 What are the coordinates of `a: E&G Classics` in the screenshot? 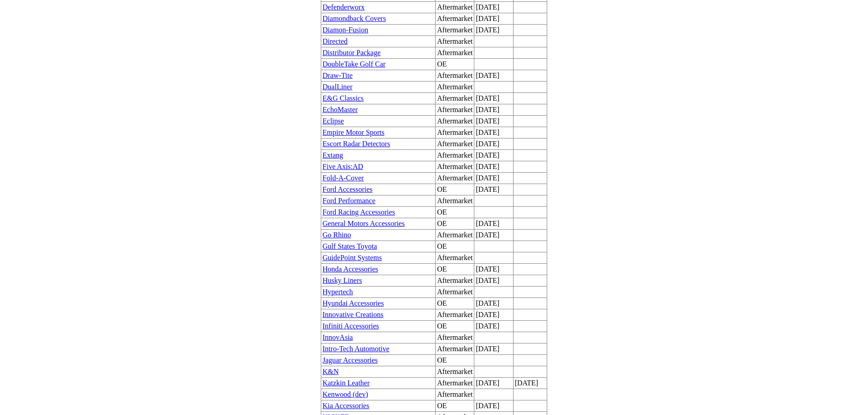 It's located at (343, 98).